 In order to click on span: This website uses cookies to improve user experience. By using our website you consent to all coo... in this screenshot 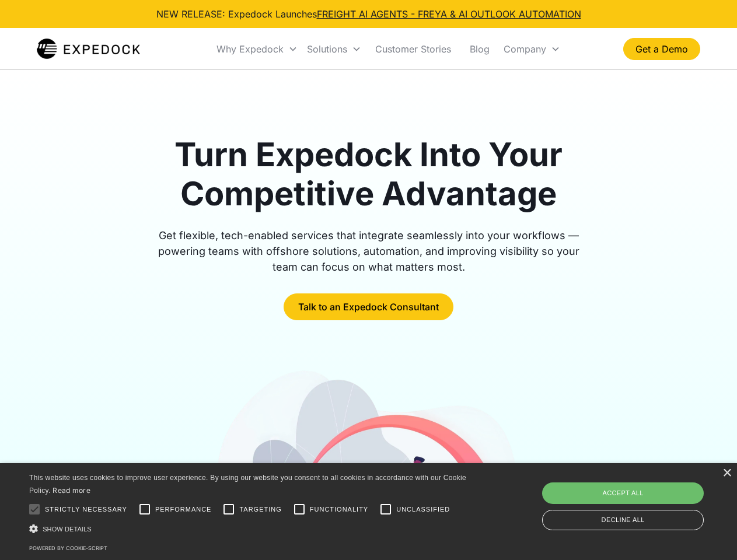, I will do `click(248, 484)`.